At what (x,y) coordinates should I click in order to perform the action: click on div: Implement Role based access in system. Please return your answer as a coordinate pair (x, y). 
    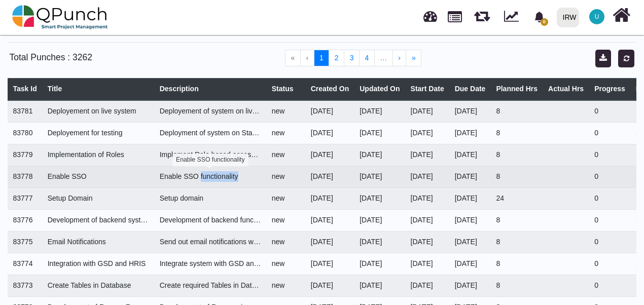
    Looking at the image, I should click on (211, 154).